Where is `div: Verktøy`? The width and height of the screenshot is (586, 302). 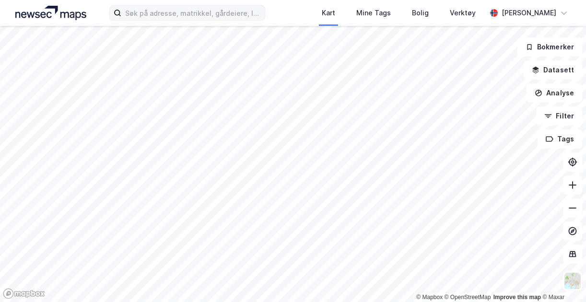 div: Verktøy is located at coordinates (463, 13).